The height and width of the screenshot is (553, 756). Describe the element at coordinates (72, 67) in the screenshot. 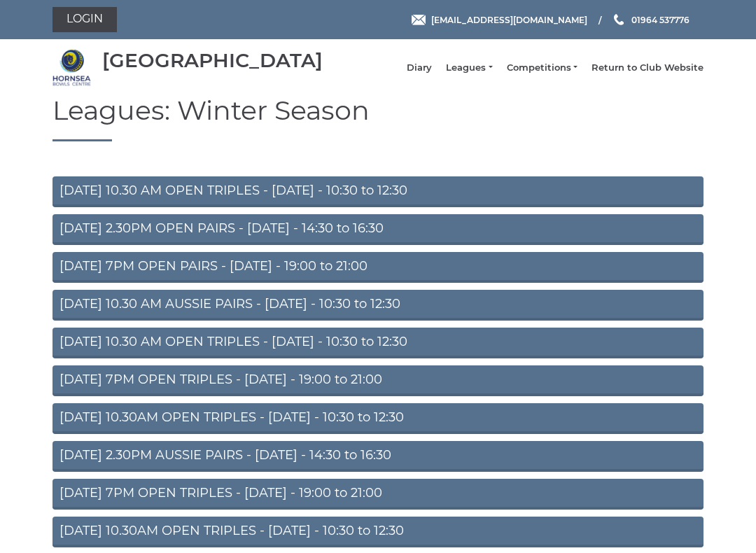

I see `img: Hornsea Bowls Centre` at that location.